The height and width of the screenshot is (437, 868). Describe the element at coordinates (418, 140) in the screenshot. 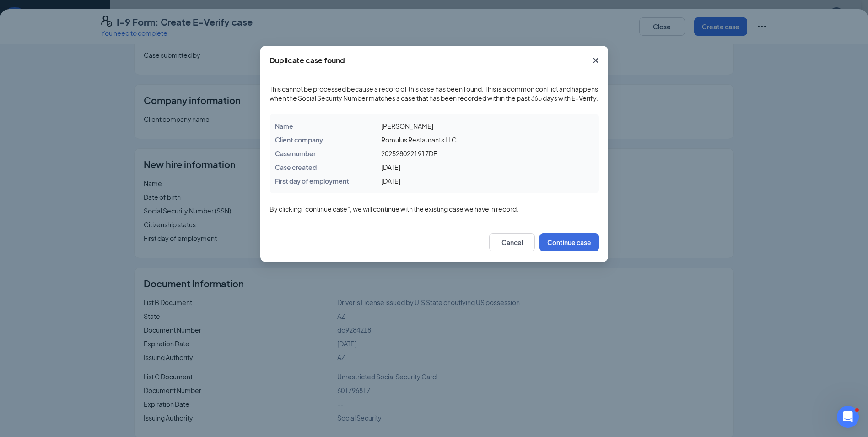

I see `span: Romulus Restaurants LLC` at that location.